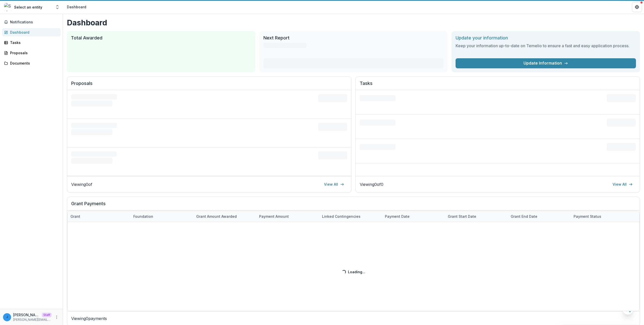 The height and width of the screenshot is (325, 644). Describe the element at coordinates (31, 42) in the screenshot. I see `a: Tasks` at that location.